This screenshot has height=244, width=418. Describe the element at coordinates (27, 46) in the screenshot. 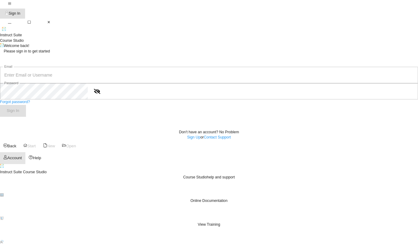

I see `div: Welcome back!` at that location.